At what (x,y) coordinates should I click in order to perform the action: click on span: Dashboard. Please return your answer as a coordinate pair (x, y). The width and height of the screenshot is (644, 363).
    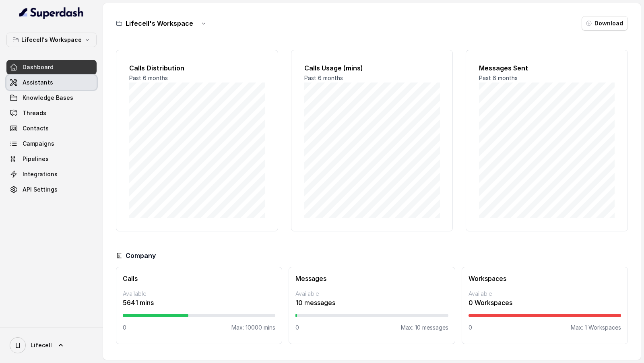
    Looking at the image, I should click on (38, 67).